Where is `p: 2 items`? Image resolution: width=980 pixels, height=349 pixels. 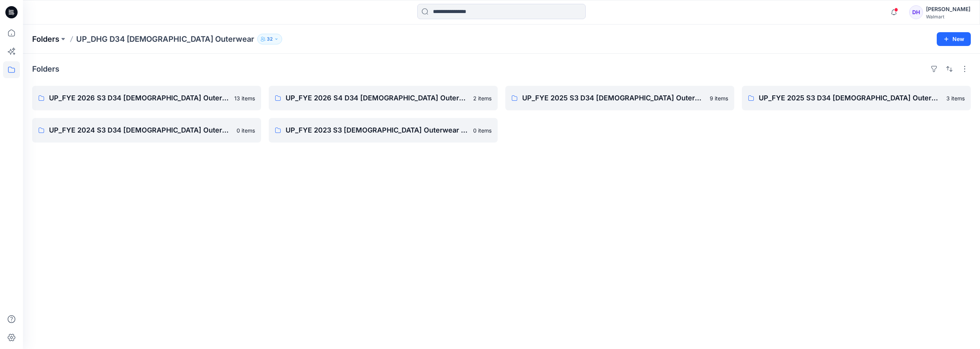
p: 2 items is located at coordinates (482, 98).